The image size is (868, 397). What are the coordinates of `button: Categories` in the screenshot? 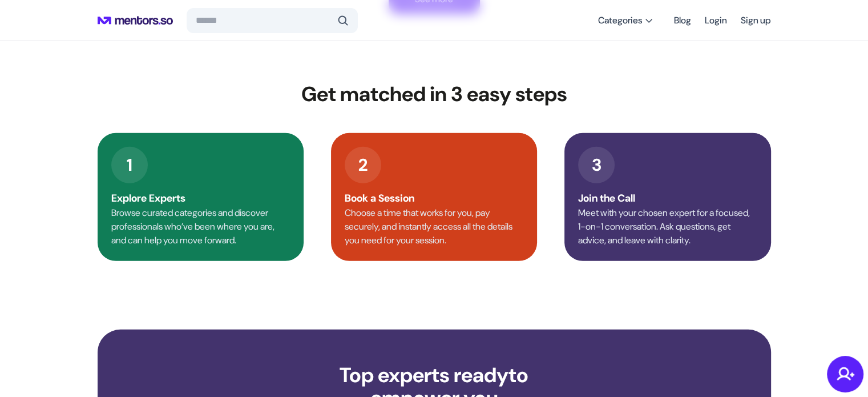 It's located at (626, 20).